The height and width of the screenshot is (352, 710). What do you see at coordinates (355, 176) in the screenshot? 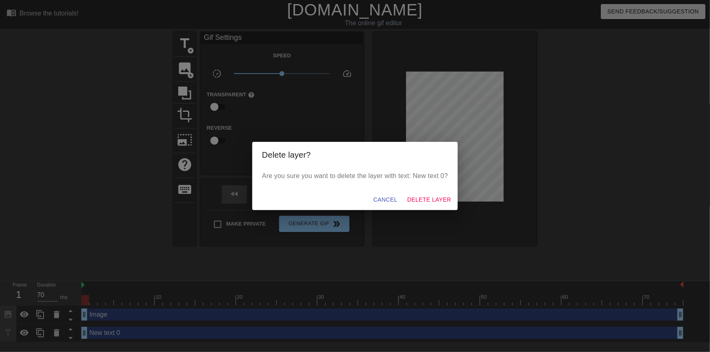
I see `p: Are you sure you want to delete the layer with text: New text 0?` at bounding box center [355, 176].